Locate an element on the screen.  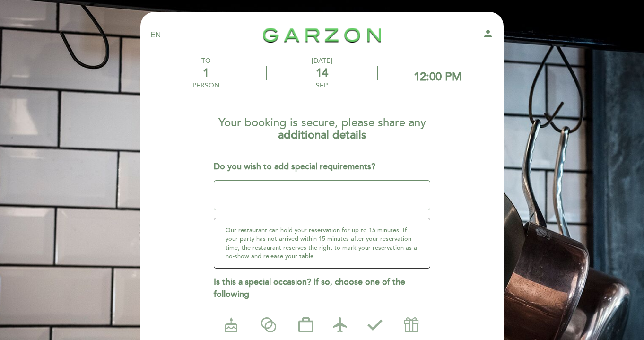
div: Our restaurant can hold your reservation for up to 15 minutes. If your party has not arrived with... is located at coordinates (322, 243).